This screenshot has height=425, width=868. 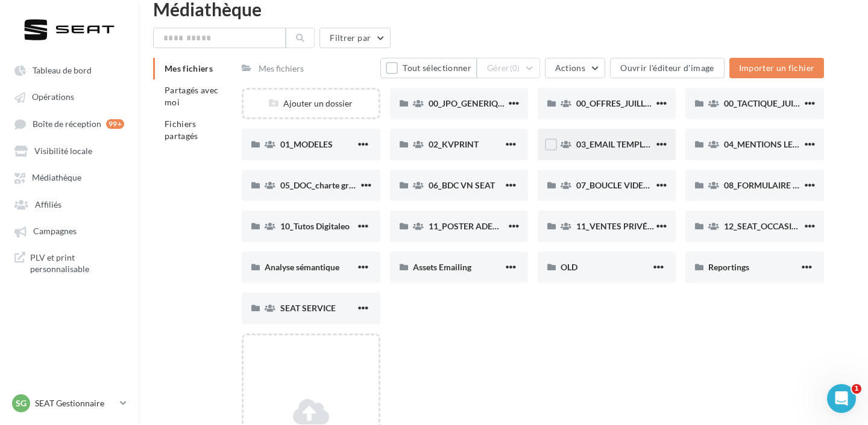 I want to click on a: PLV et print personnalisable, so click(x=70, y=263).